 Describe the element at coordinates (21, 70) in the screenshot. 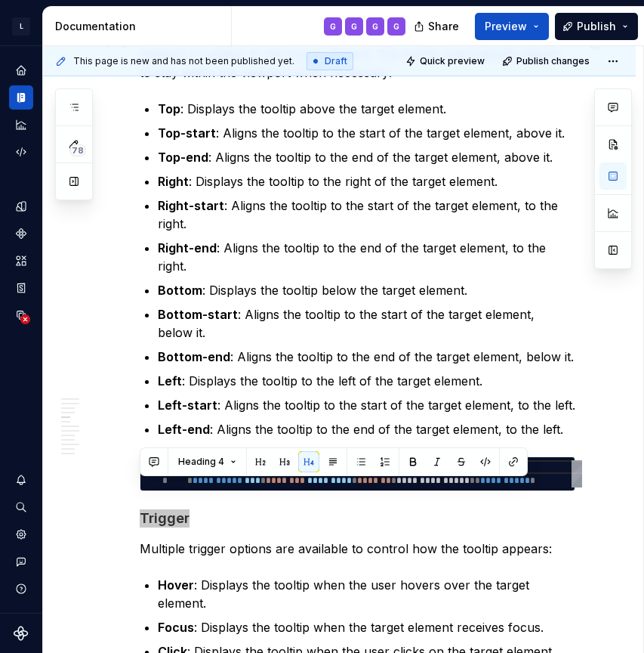

I see `a: Home` at that location.